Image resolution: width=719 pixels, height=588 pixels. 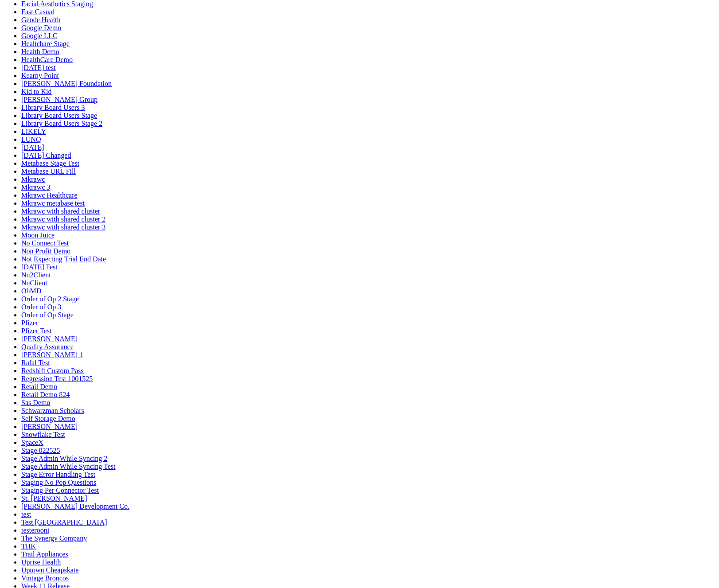 I want to click on a: Uprise Health, so click(x=41, y=562).